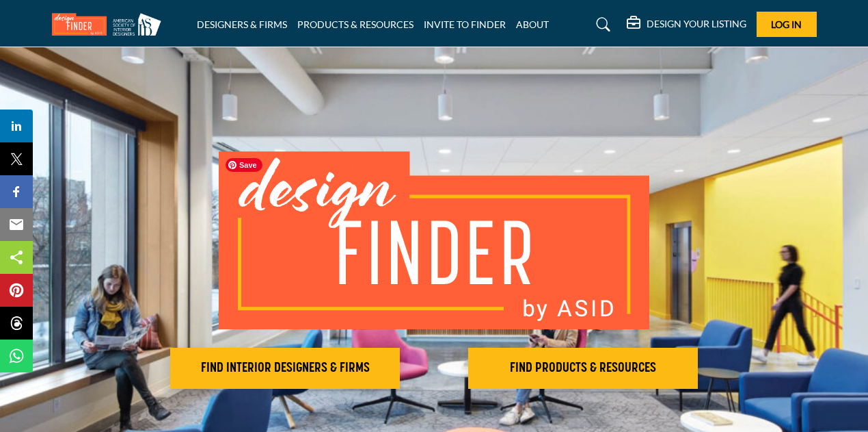  Describe the element at coordinates (356, 24) in the screenshot. I see `a: PRODUCTS & RESOURCES` at that location.